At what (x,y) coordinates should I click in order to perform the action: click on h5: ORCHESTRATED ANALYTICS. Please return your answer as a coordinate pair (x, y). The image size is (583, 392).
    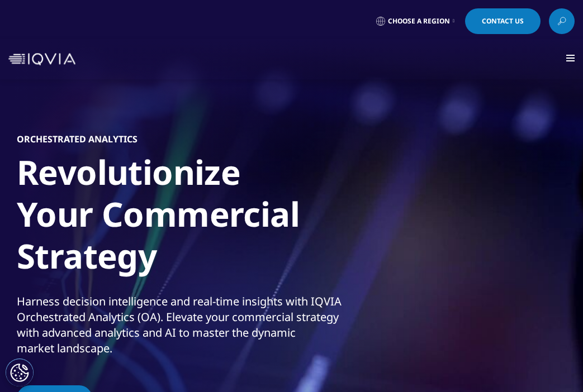
    Looking at the image, I should click on (77, 139).